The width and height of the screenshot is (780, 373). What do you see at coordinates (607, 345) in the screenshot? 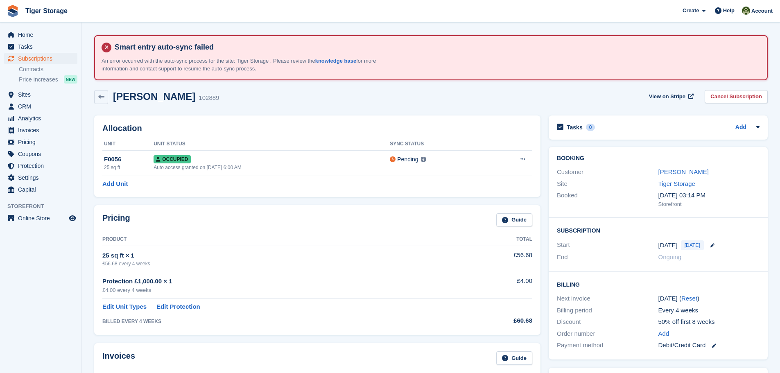
I see `div: Payment method` at bounding box center [607, 345].